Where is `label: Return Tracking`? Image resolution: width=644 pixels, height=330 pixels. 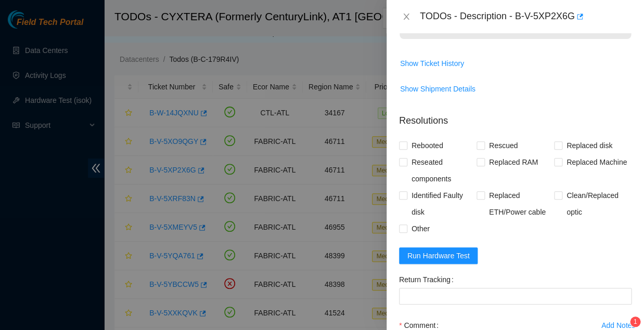 label: Return Tracking is located at coordinates (428, 280).